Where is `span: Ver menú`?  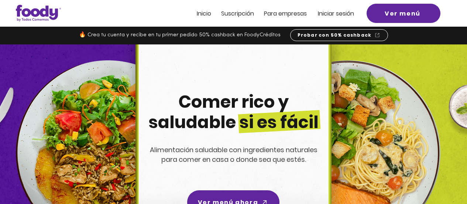 span: Ver menú is located at coordinates (403, 13).